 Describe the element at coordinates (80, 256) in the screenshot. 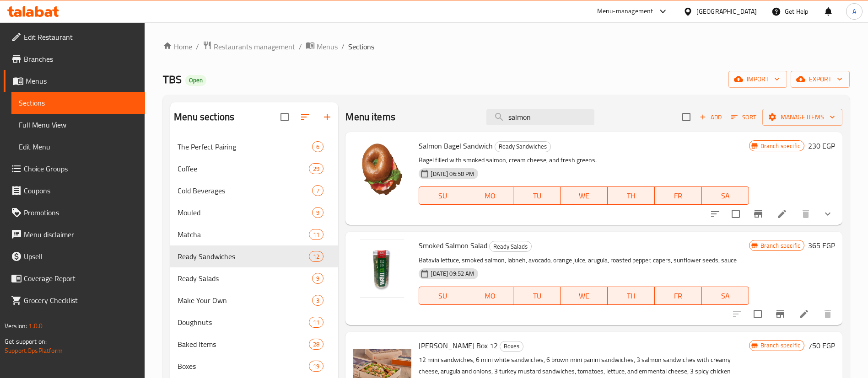

I see `span: Upsell` at that location.